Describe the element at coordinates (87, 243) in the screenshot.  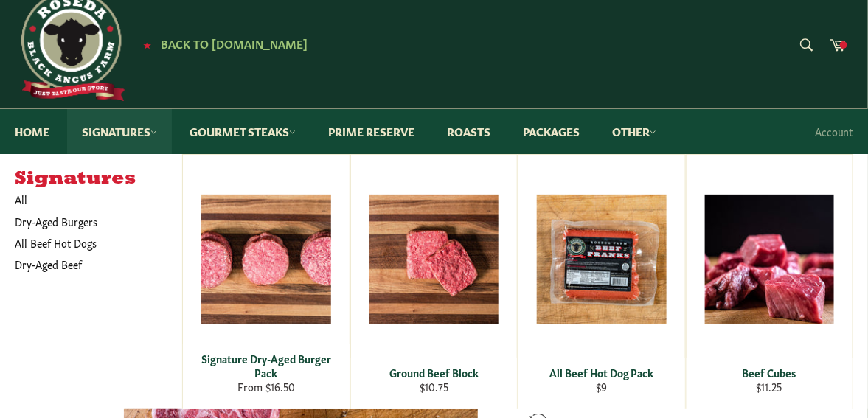
I see `a: All Beef Hot Dogs` at that location.